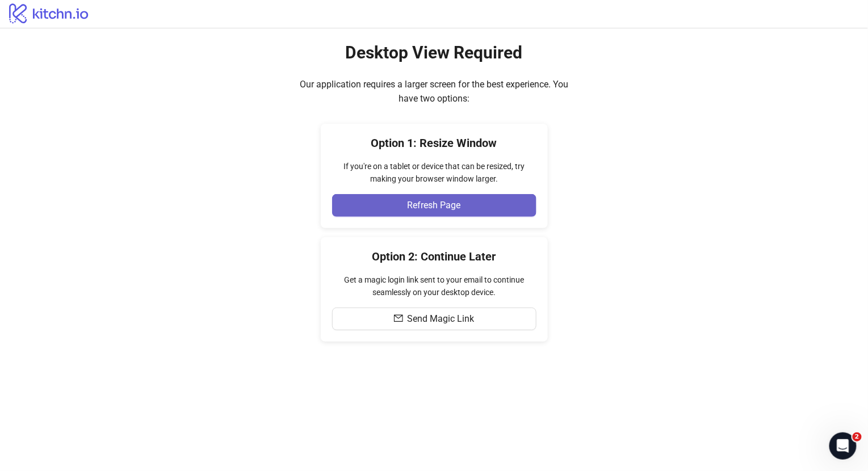 This screenshot has width=868, height=471. Describe the element at coordinates (434, 143) in the screenshot. I see `h4: Option 1: Resize Window` at that location.